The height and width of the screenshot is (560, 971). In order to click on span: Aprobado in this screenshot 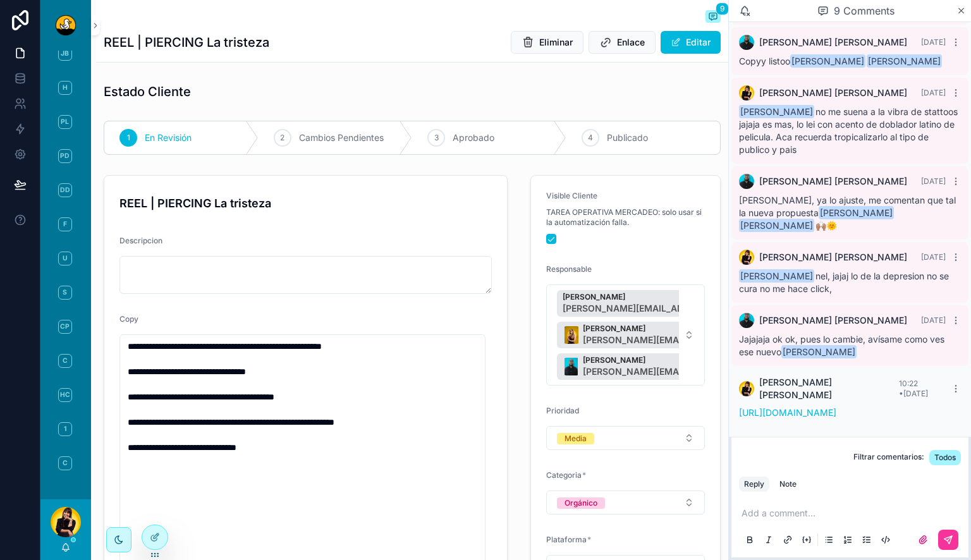, I will do `click(474, 138)`.